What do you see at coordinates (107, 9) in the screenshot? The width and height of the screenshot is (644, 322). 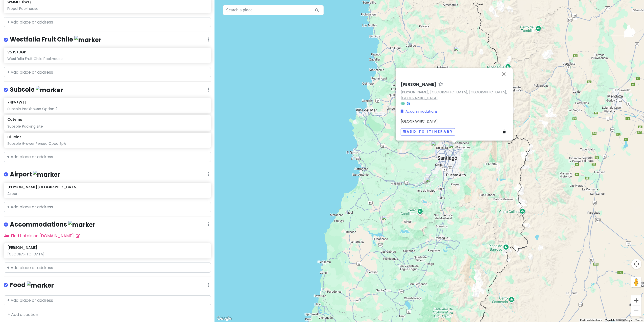 I see `div: Propal Packhouse` at bounding box center [107, 9].